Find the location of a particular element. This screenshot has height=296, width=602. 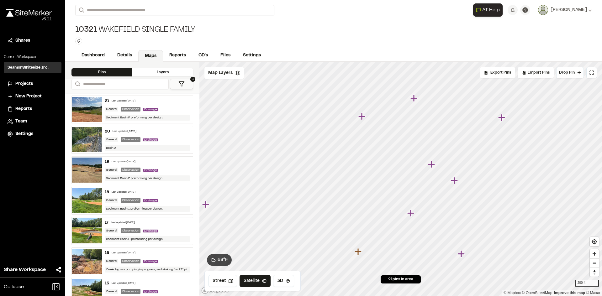

div: 18 is located at coordinates (107, 193).